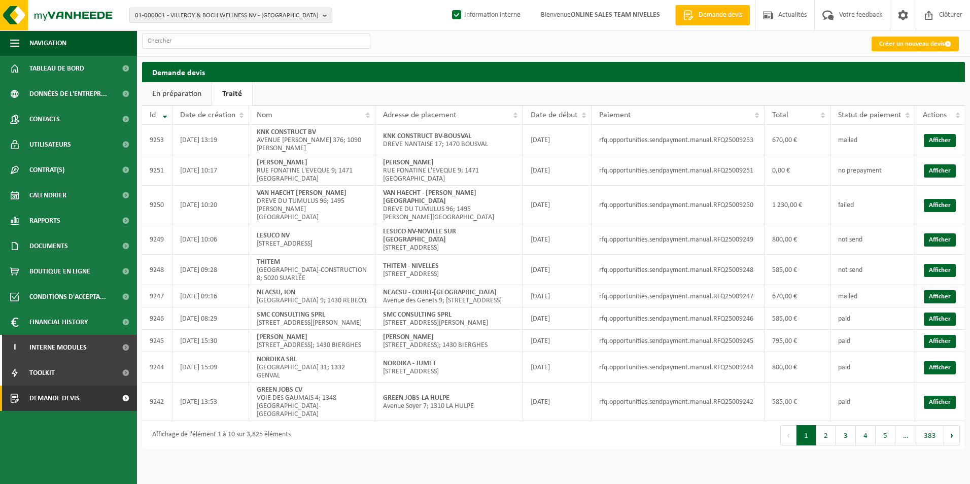 The height and width of the screenshot is (484, 970). Describe the element at coordinates (886, 435) in the screenshot. I see `button: 5` at that location.